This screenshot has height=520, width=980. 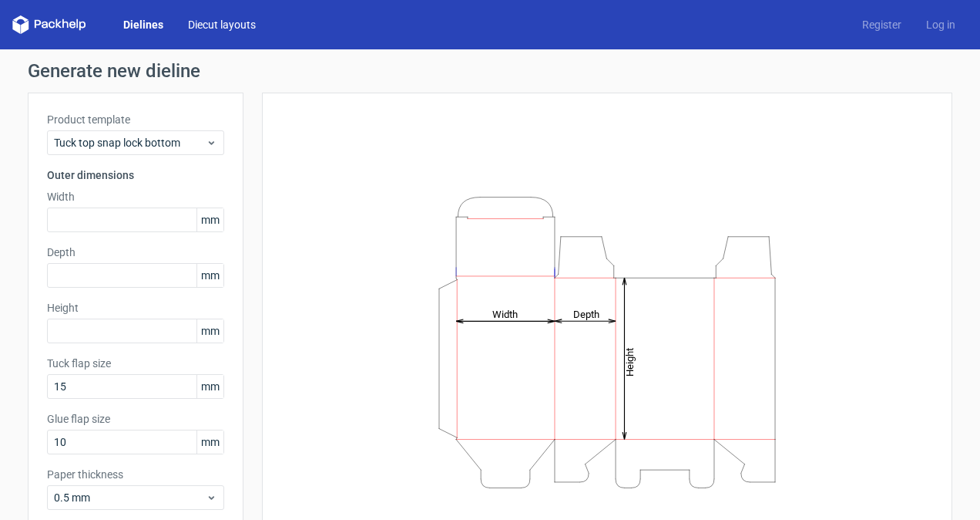 What do you see at coordinates (222, 24) in the screenshot?
I see `a: Diecut layouts` at bounding box center [222, 24].